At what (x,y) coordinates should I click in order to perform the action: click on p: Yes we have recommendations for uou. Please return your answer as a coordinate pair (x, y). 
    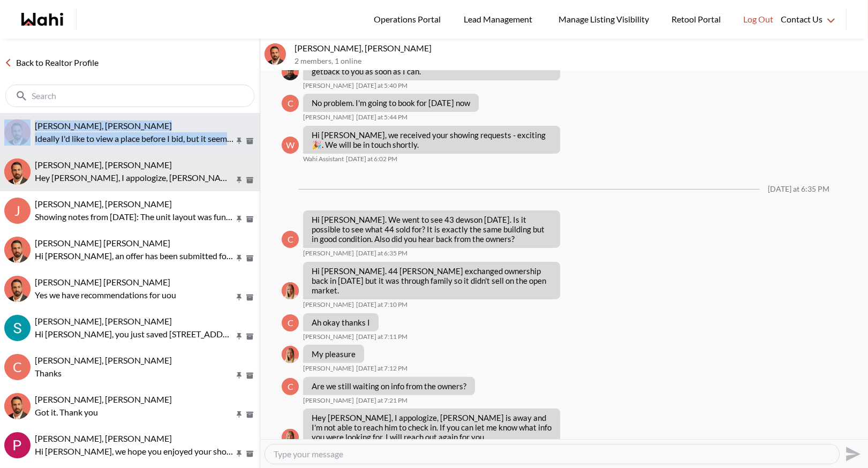
    Looking at the image, I should click on (134, 295).